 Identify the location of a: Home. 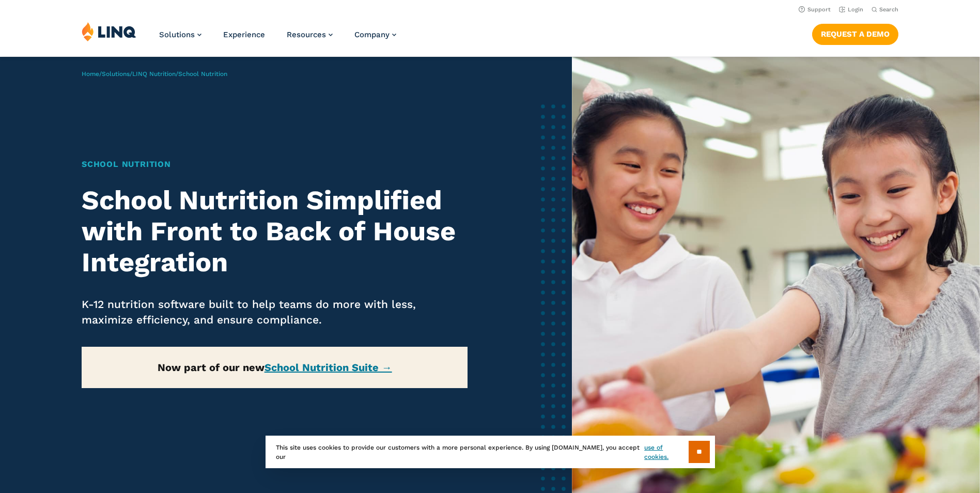
(91, 74).